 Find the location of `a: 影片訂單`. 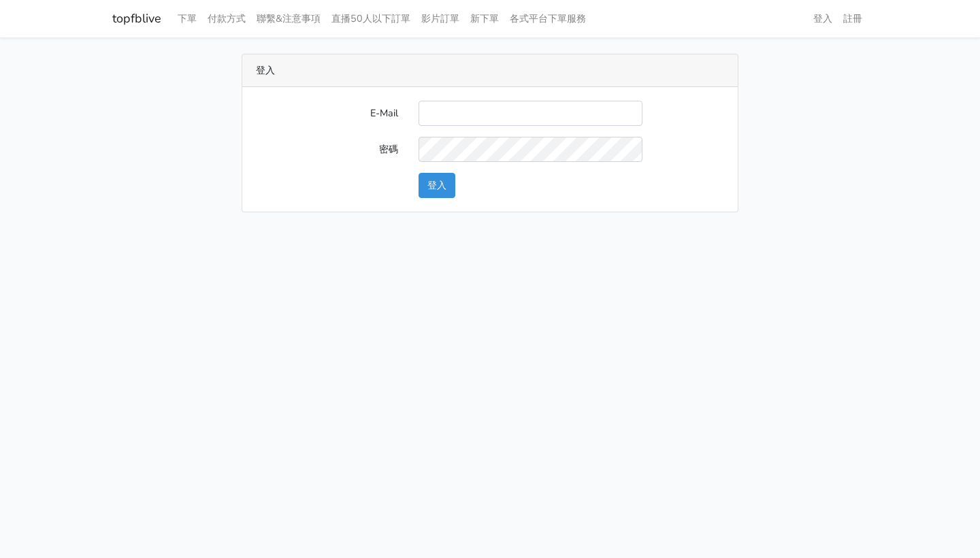

a: 影片訂單 is located at coordinates (441, 18).